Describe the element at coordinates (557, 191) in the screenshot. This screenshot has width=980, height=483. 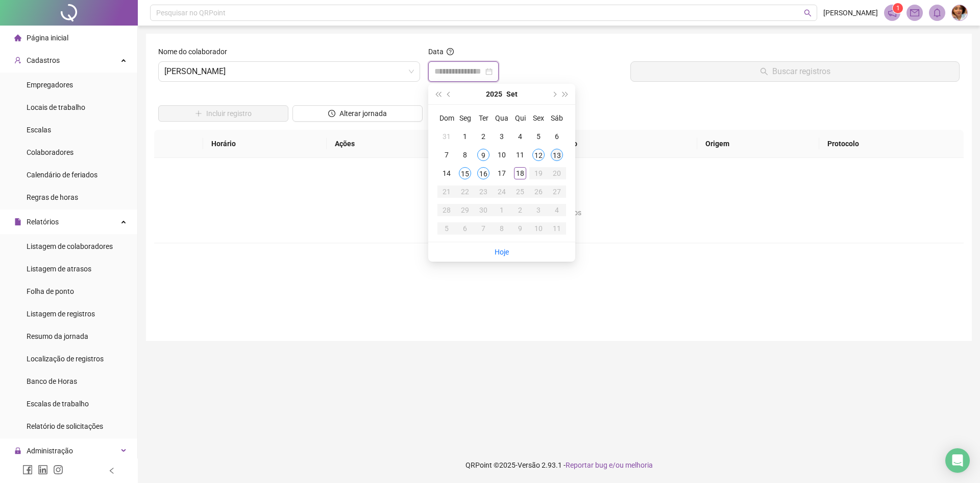
I see `td: 2025-09-27` at that location.